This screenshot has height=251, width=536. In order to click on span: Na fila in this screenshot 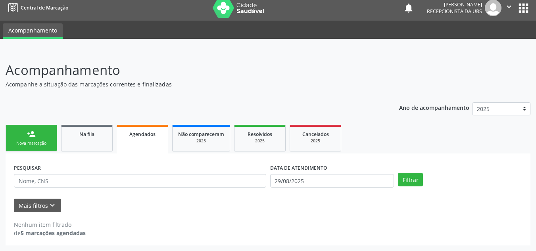, I will do `click(87, 134)`.